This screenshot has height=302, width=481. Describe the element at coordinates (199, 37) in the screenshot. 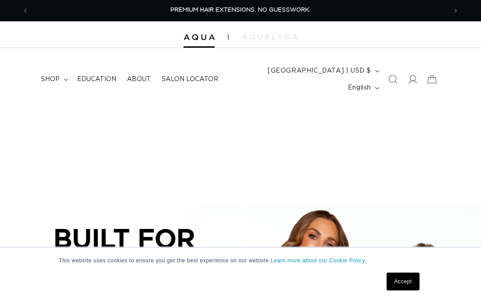

I see `img: Aqua Hair Extensions` at that location.